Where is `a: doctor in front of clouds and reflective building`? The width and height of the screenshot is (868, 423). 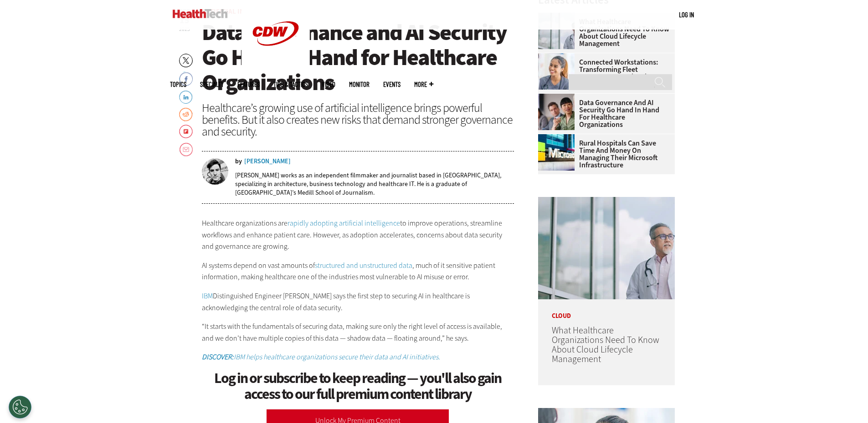
a: doctor in front of clouds and reflective building is located at coordinates (606, 248).